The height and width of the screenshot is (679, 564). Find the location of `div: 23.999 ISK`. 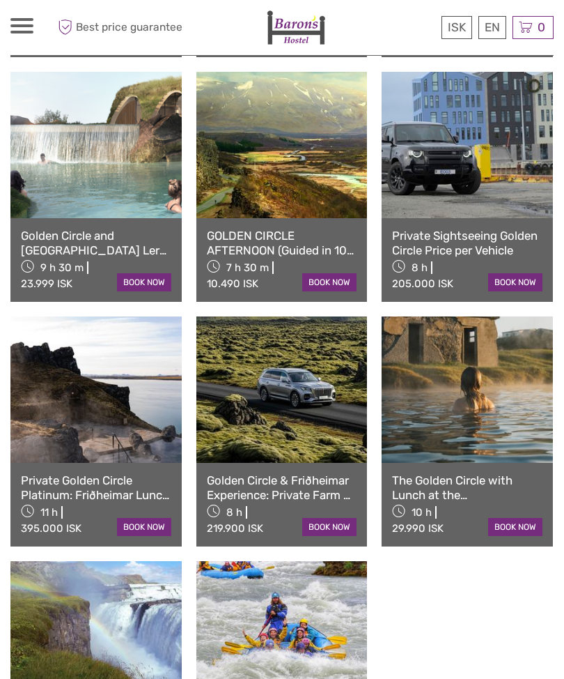

div: 23.999 ISK is located at coordinates (47, 284).